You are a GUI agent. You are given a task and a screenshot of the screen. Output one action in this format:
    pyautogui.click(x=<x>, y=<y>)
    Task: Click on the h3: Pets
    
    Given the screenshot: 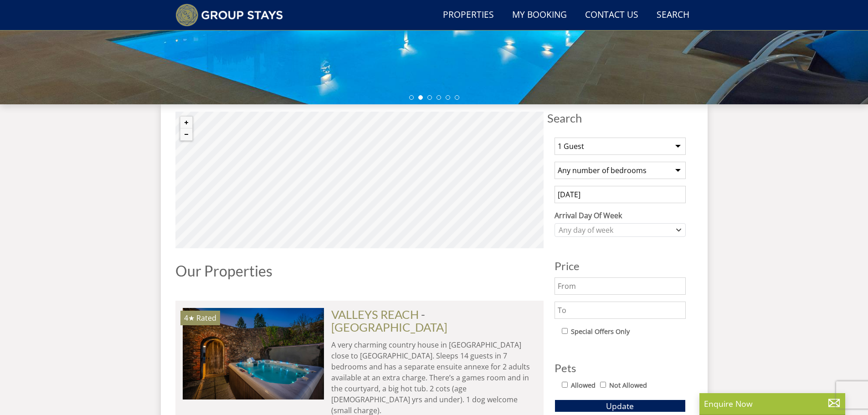 What is the action you would take?
    pyautogui.click(x=620, y=368)
    